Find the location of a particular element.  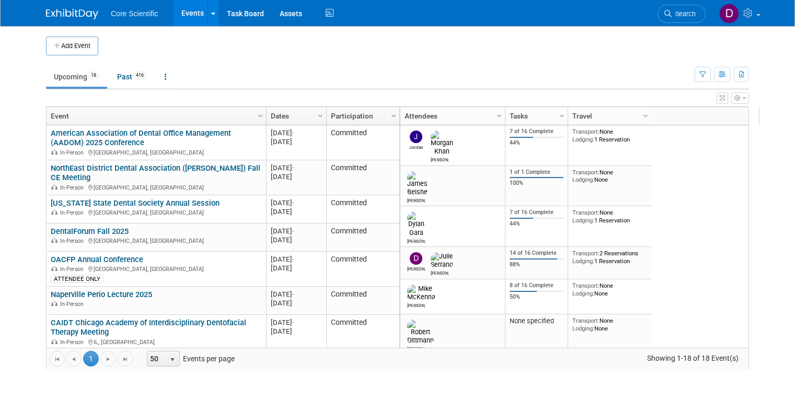

a: Go to the last page is located at coordinates (125, 359).